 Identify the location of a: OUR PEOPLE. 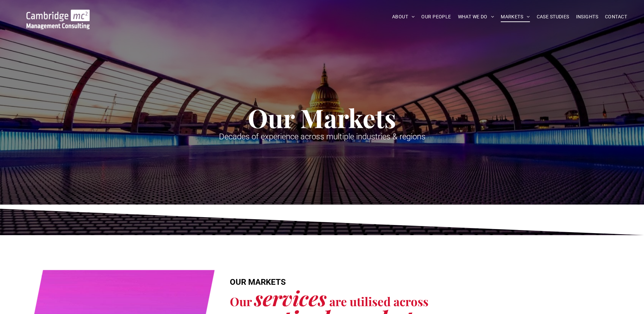
(436, 17).